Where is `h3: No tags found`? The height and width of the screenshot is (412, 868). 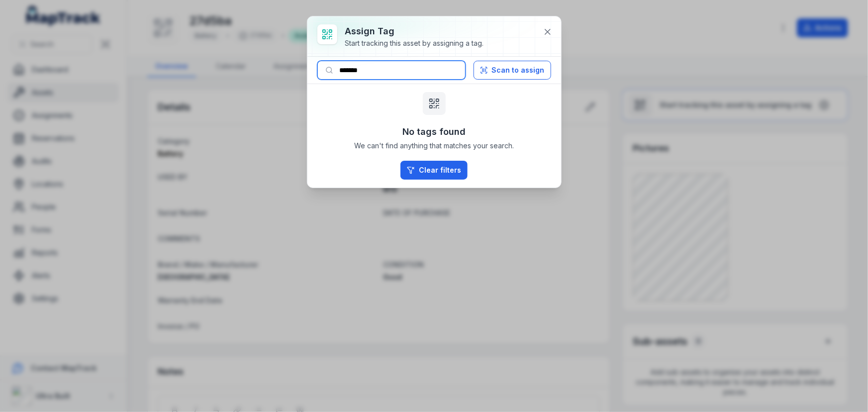
h3: No tags found is located at coordinates (434, 132).